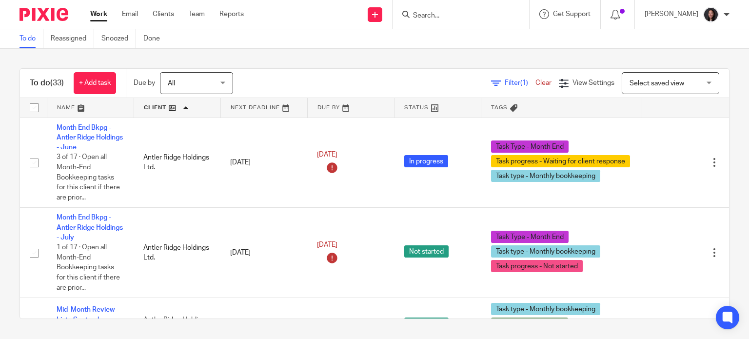 The image size is (749, 339). What do you see at coordinates (118, 39) in the screenshot?
I see `a: Snoozed` at bounding box center [118, 39].